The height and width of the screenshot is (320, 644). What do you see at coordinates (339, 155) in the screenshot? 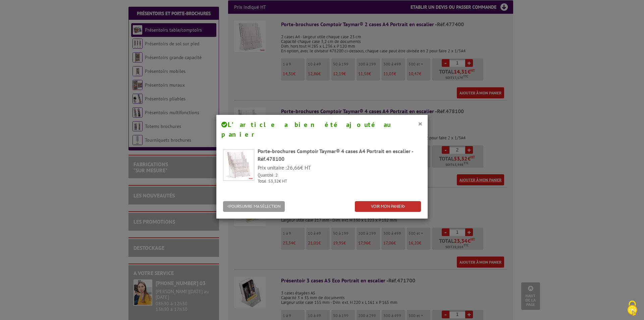
I see `div: Porte-brochures Comptoir Taymar® 4 cases A4 Portrait en escalier -` at bounding box center [339, 155].